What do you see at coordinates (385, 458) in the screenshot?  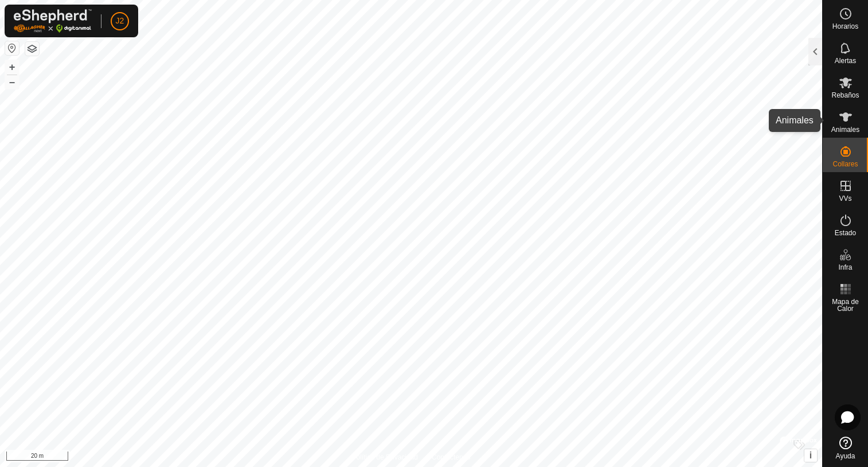 I see `a: Política de Privacidad` at bounding box center [385, 458].